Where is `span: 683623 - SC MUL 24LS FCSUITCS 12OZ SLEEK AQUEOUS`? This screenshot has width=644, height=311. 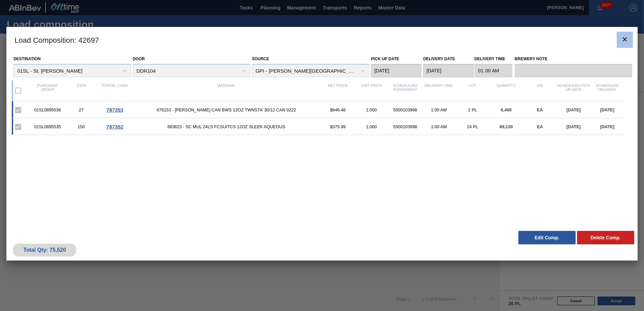 span: 683623 - SC MUL 24LS FCSUITCS 12OZ SLEEK AQUEOUS is located at coordinates (226, 126).